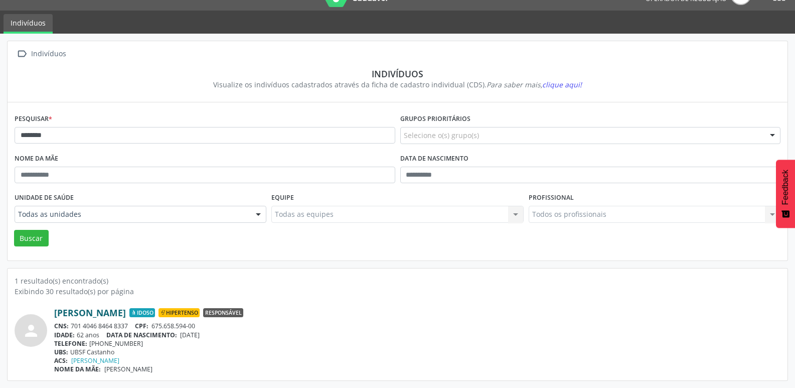 This screenshot has height=388, width=795. Describe the element at coordinates (141, 335) in the screenshot. I see `span: DATA DE NASCIMENTO:` at that location.